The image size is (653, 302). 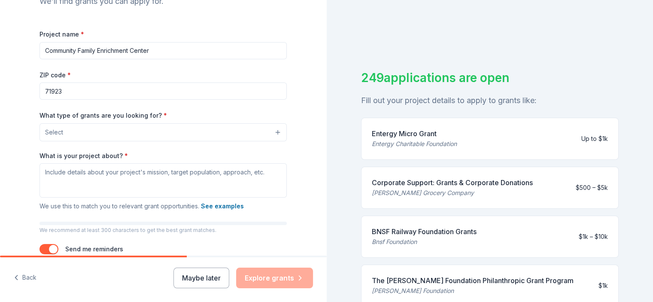 I want to click on label: Send me reminders, so click(x=94, y=249).